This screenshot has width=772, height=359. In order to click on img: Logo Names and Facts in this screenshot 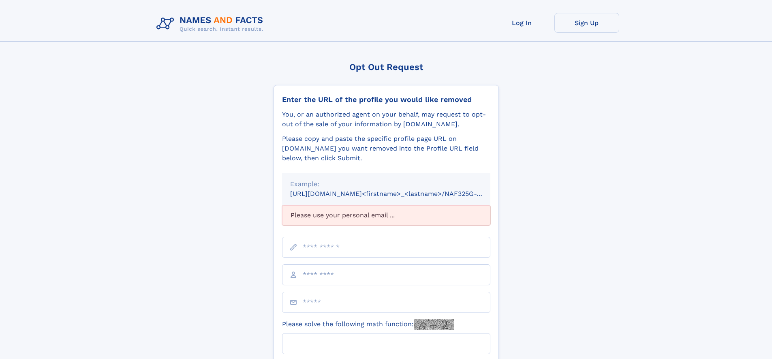, I will do `click(211, 24)`.